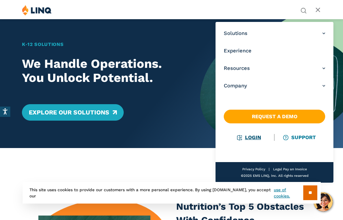  What do you see at coordinates (104, 44) in the screenshot?
I see `h1: K‑12 Solutions` at bounding box center [104, 44].